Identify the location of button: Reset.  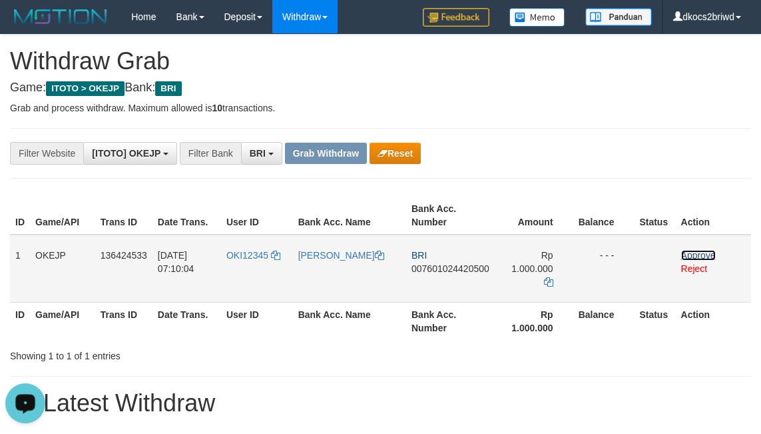
(395, 153).